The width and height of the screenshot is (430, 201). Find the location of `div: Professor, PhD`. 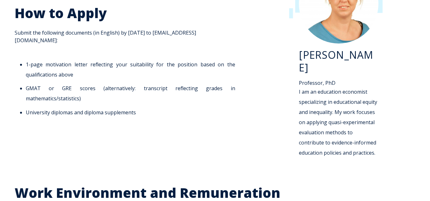

div: Professor, PhD is located at coordinates (338, 83).